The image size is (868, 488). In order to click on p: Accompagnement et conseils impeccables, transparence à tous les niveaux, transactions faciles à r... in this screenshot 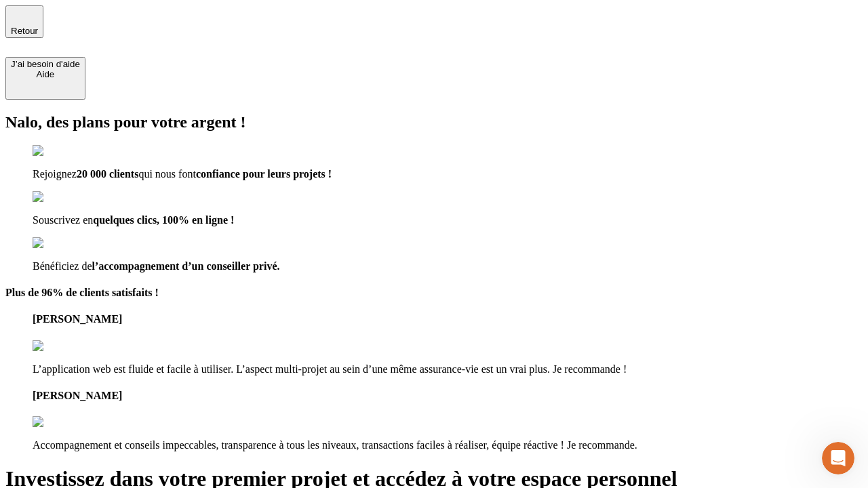, I will do `click(447, 445)`.